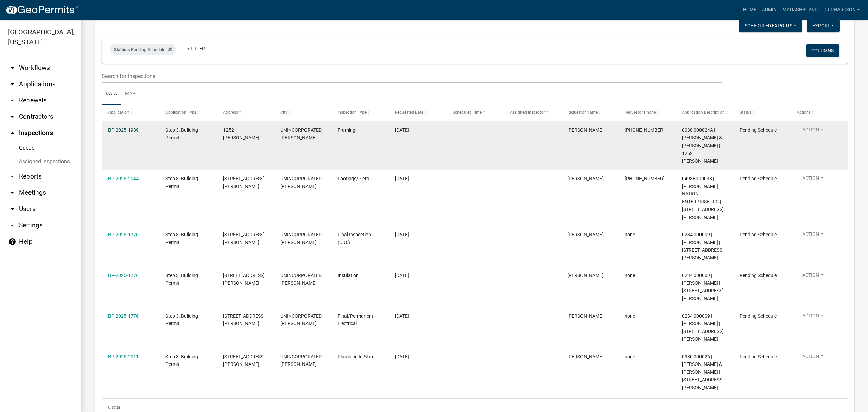  I want to click on datatable-header-cell: Requested Date, so click(417, 112).